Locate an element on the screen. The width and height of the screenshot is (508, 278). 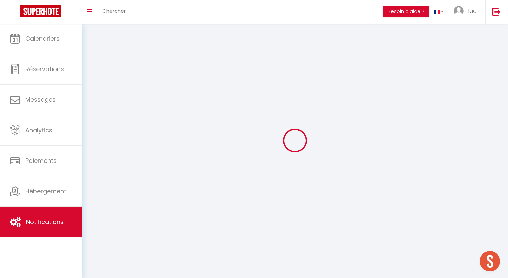
span: Calendriers is located at coordinates (42, 38).